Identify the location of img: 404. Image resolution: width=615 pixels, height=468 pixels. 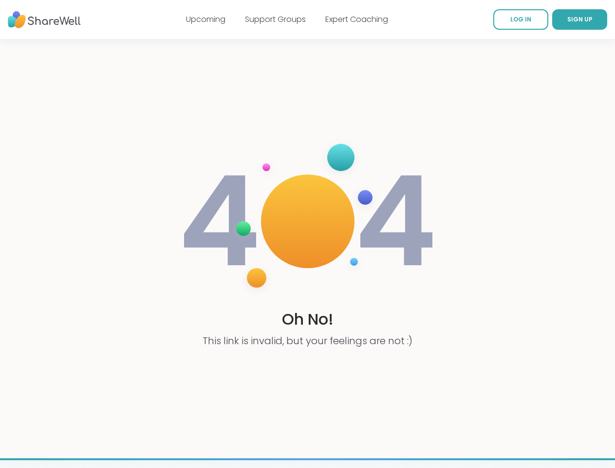
(308, 221).